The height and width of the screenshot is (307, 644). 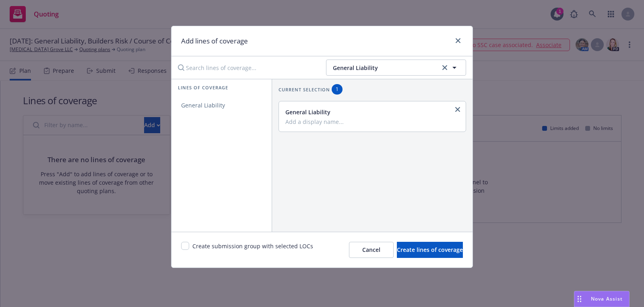 I want to click on input: Add a display name..., so click(x=371, y=122).